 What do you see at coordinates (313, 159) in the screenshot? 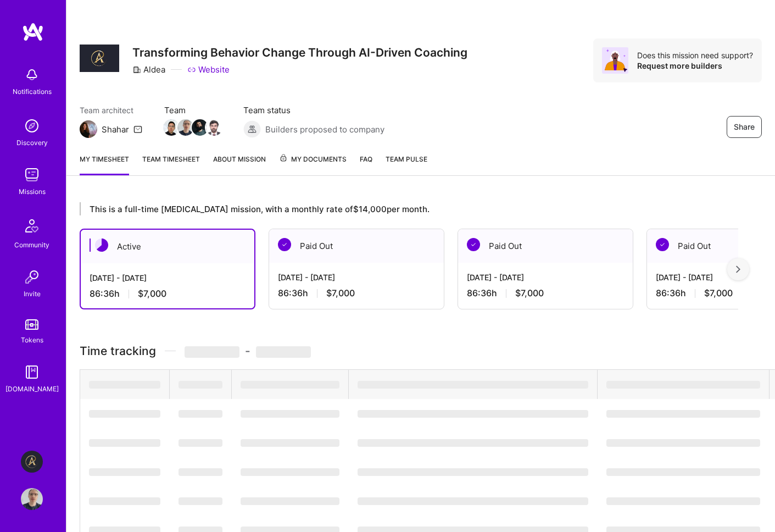
I see `span: My Documents` at bounding box center [313, 159].